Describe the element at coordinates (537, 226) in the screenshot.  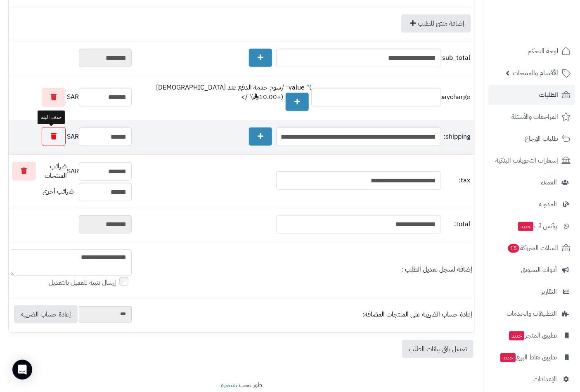
I see `span: وآتس آب` at that location.